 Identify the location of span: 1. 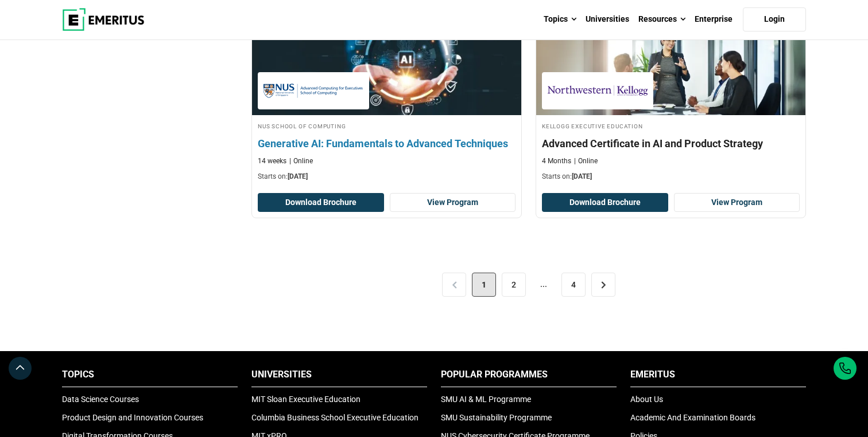
(483, 285).